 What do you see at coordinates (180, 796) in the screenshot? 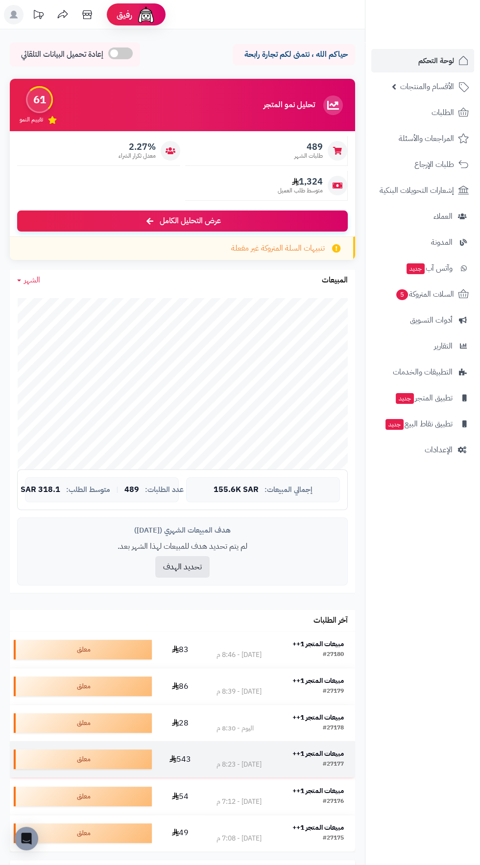
I see `td: 54` at bounding box center [180, 796].